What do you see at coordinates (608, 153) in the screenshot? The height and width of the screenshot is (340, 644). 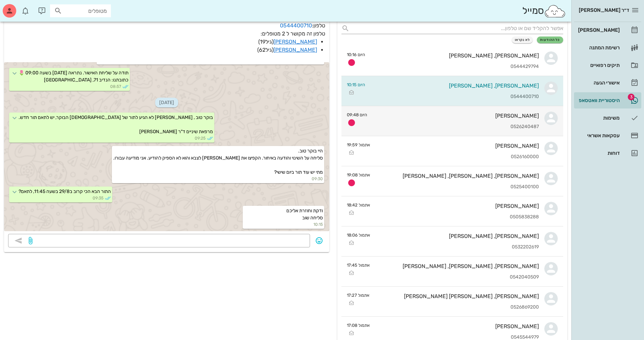 I see `a: דוחות` at bounding box center [608, 153].